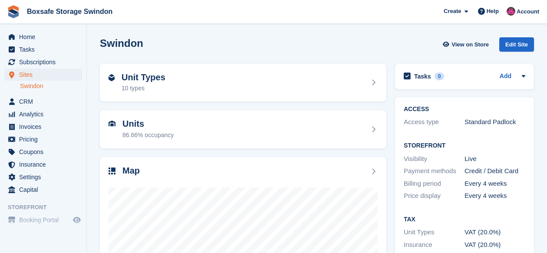 The image size is (547, 253). I want to click on span: Insurance, so click(45, 164).